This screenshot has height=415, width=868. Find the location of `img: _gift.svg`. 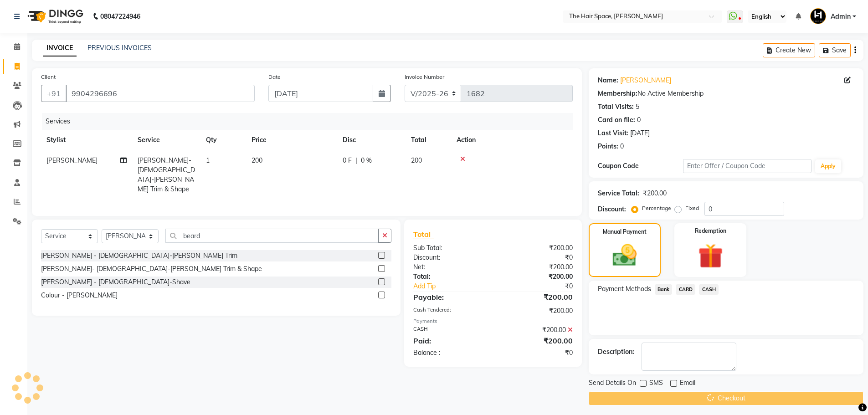

img: _gift.svg is located at coordinates (710, 256).